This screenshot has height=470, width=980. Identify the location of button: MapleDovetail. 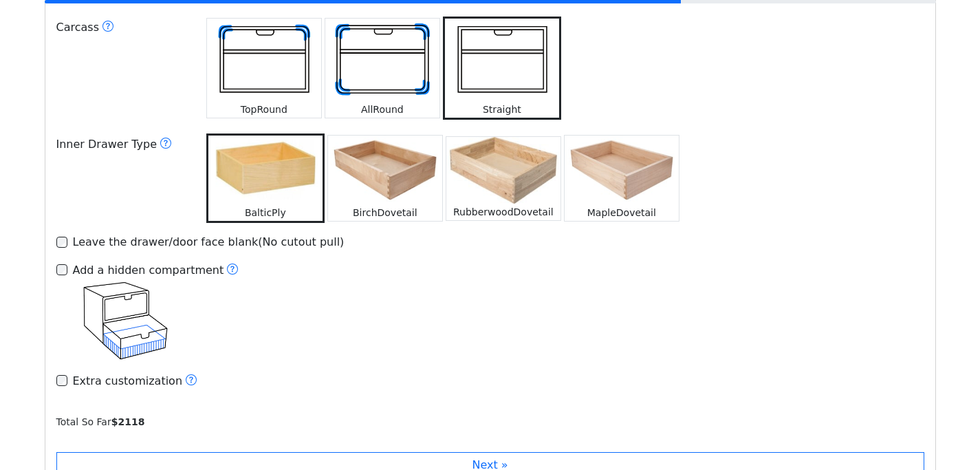
(622, 178).